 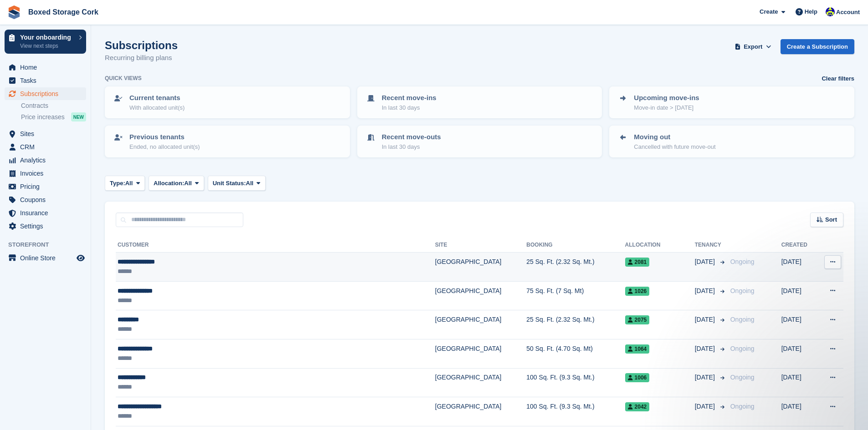 I want to click on img: Vincent, so click(x=830, y=12).